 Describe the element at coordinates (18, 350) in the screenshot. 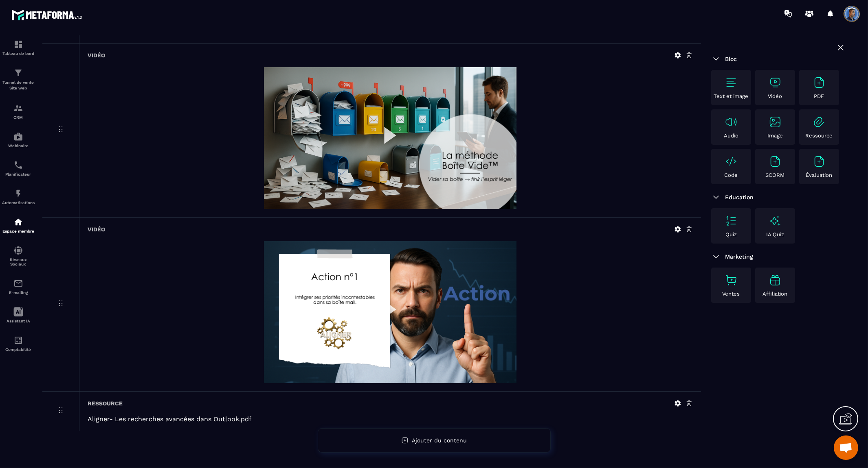

I see `p: Comptabilité` at that location.